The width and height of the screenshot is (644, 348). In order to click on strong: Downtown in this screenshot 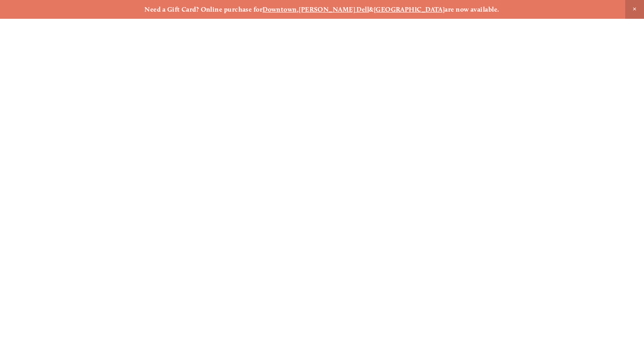, I will do `click(279, 10)`.